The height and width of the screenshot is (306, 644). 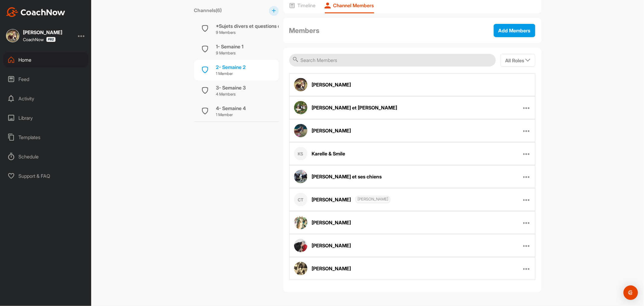 I want to click on div: 3- Semaine 3, so click(x=231, y=88).